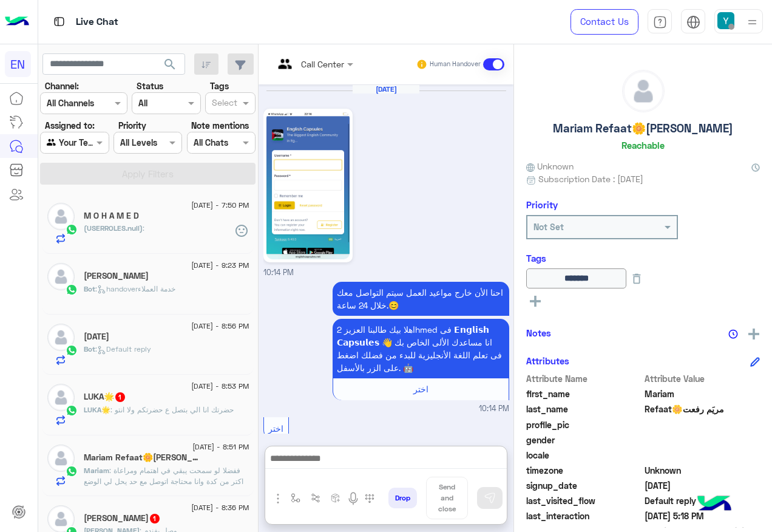 The width and height of the screenshot is (772, 532). What do you see at coordinates (18, 64) in the screenshot?
I see `div: EN` at bounding box center [18, 64].